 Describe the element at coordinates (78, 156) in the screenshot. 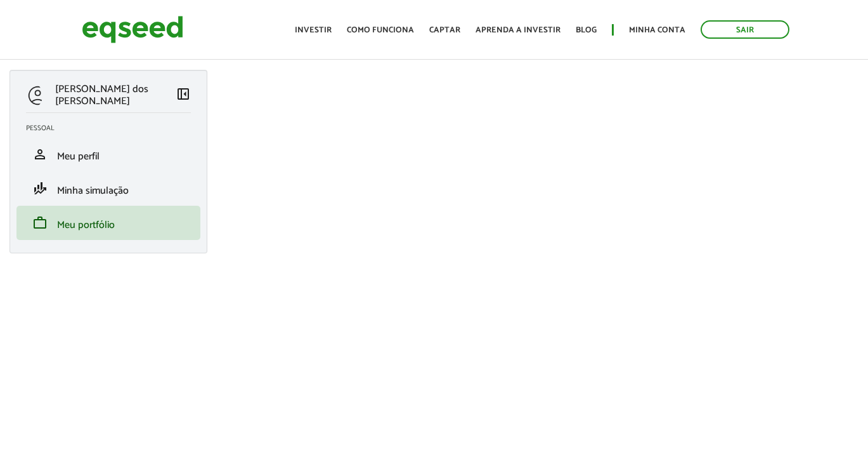

I see `span: Meu perfil` at that location.